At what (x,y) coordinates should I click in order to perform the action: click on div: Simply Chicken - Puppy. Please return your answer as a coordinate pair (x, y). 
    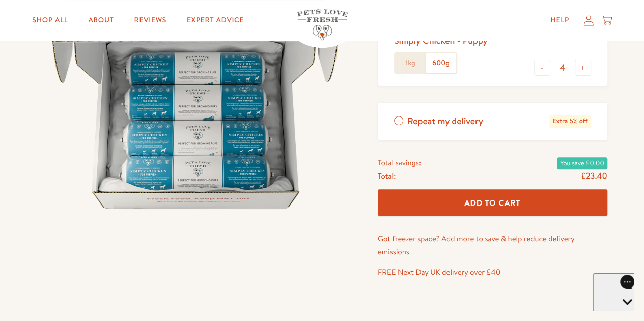
    Looking at the image, I should click on (441, 40).